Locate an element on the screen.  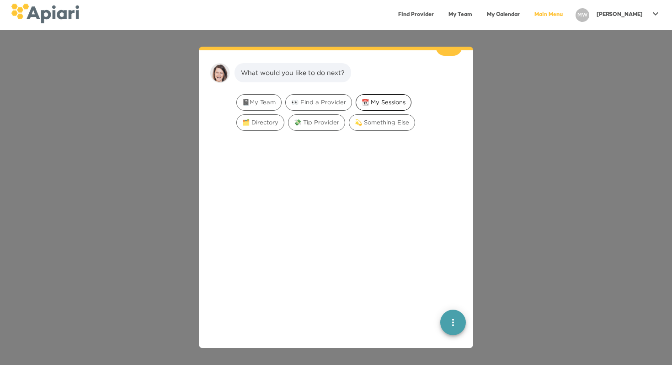
span: 💫 Something Else is located at coordinates (382, 122).